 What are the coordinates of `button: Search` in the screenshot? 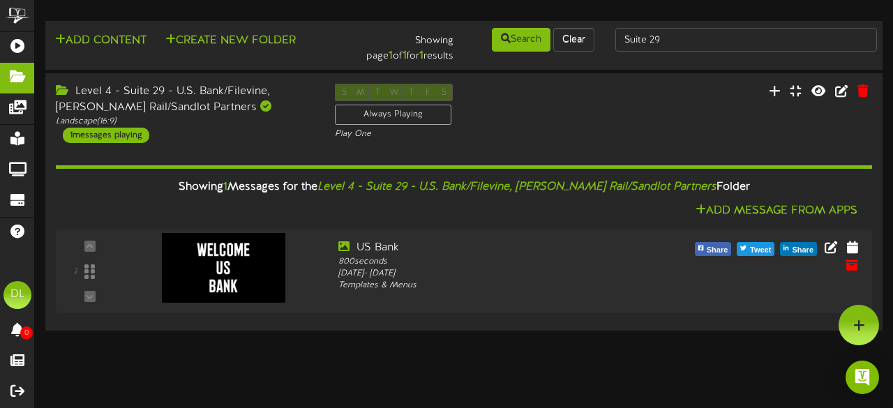 It's located at (521, 40).